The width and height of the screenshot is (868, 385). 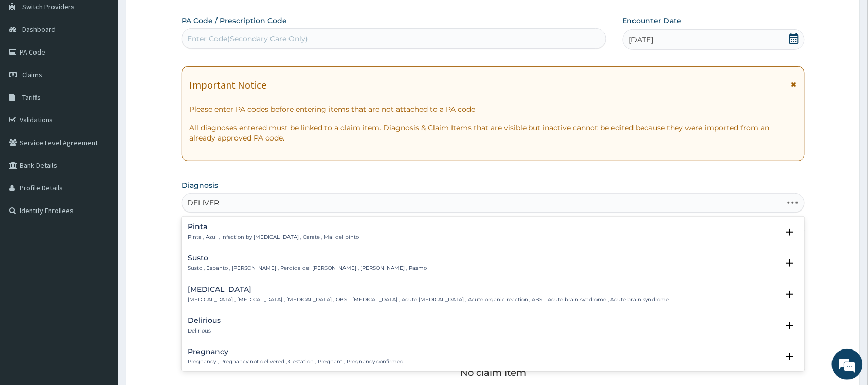 What do you see at coordinates (101, 174) in the screenshot?
I see `span: We're online!` at bounding box center [101, 174].